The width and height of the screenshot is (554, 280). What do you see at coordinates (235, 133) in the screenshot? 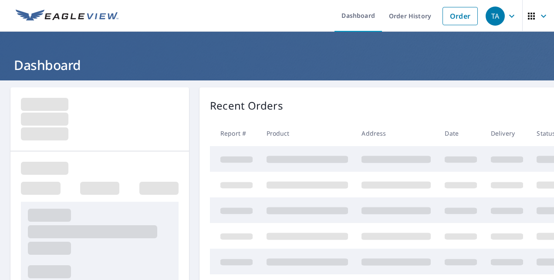
I see `th: Report #` at bounding box center [235, 133].